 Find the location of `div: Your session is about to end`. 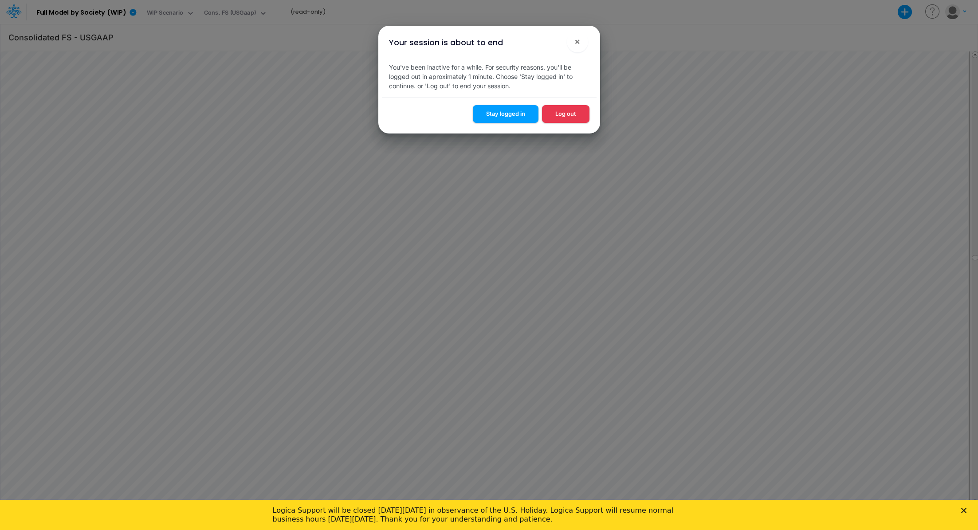

div: Your session is about to end is located at coordinates (446, 42).